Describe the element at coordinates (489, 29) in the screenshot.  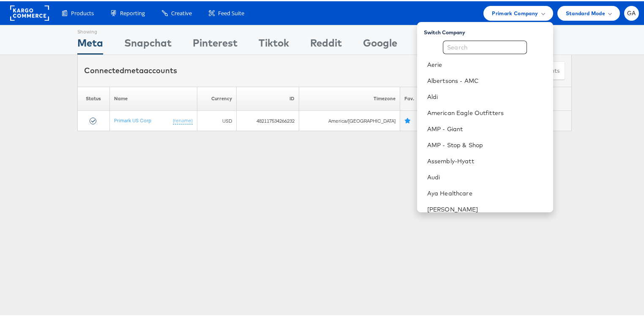
I see `div: Switch Company` at that location.